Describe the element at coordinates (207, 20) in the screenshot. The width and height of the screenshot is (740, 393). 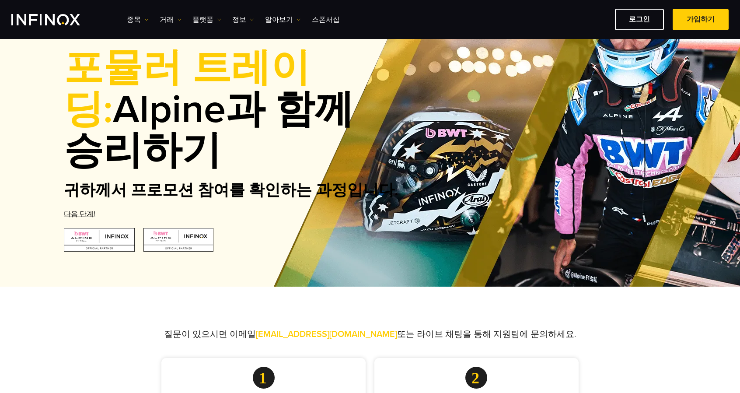
I see `a: 플랫폼` at that location.